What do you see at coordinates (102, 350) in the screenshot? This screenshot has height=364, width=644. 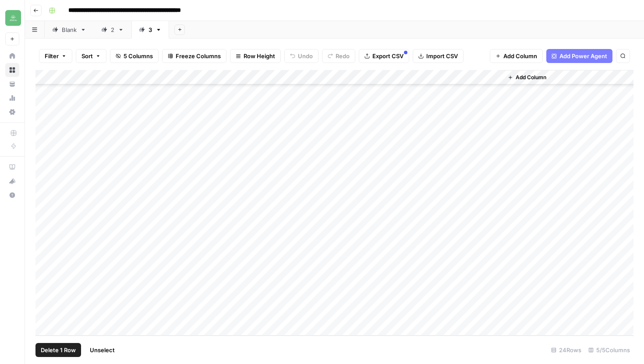 I see `span: Unselect` at bounding box center [102, 350].